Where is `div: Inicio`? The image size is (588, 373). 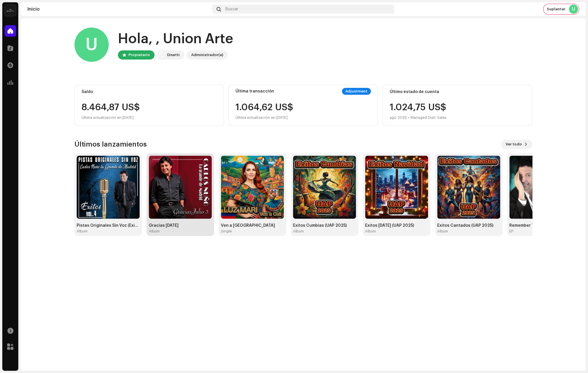
div: Inicio is located at coordinates (118, 9).